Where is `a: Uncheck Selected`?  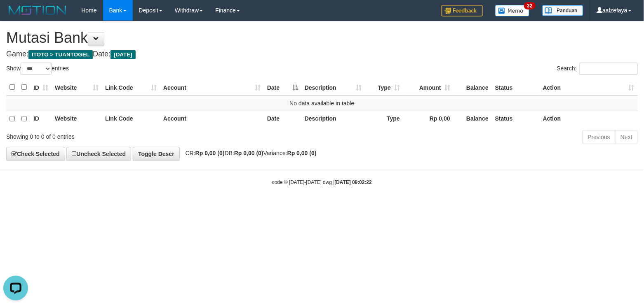 a: Uncheck Selected is located at coordinates (99, 154).